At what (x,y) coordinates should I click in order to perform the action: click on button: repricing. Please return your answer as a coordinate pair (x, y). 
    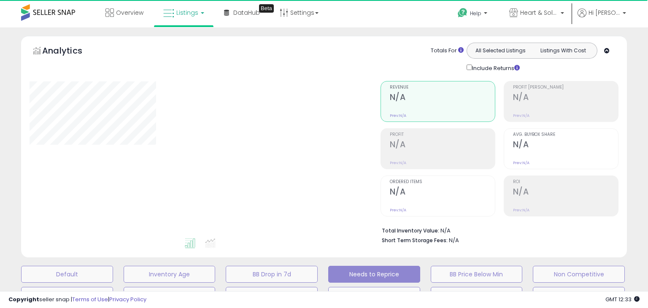
    Looking at the image, I should click on (477, 295).